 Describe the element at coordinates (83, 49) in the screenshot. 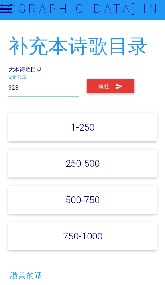

I see `h2: 补充本诗歌目录` at that location.